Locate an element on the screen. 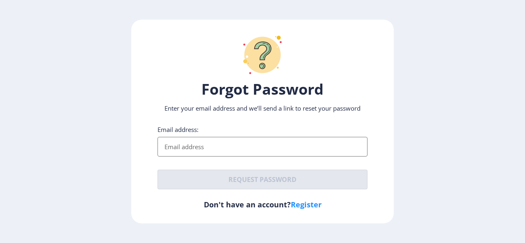  h1: Forgot Password is located at coordinates (263, 89).